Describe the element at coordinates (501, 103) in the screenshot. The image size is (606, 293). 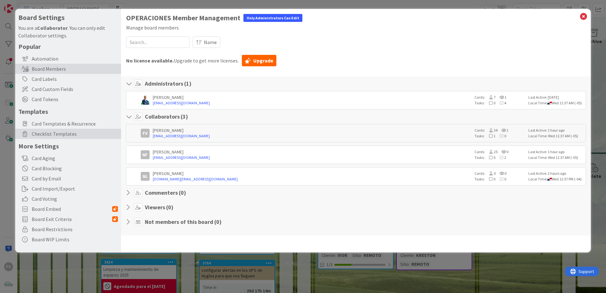
I see `span: 4` at that location.